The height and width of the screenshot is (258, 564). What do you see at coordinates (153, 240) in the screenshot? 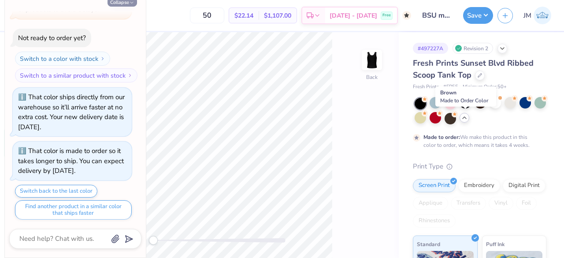
I see `div: Accessibility label` at bounding box center [153, 240].